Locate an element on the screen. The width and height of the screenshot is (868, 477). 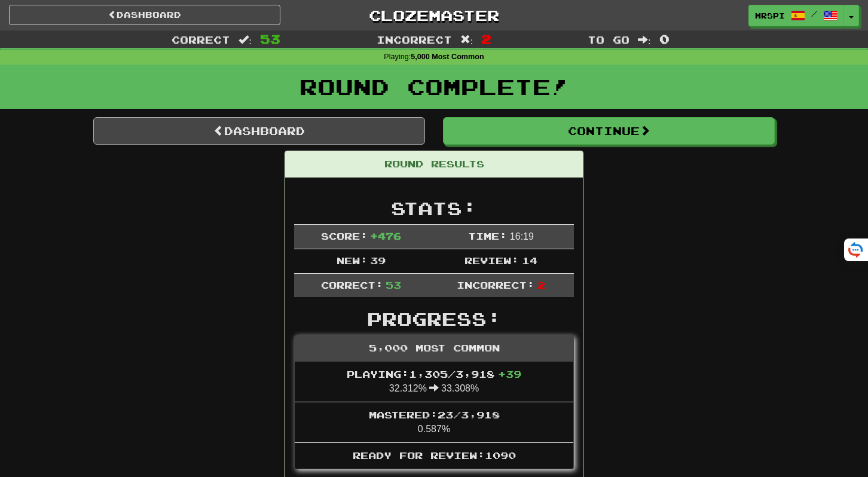
span: Mastered: 23 / 3,918 is located at coordinates (434, 415).